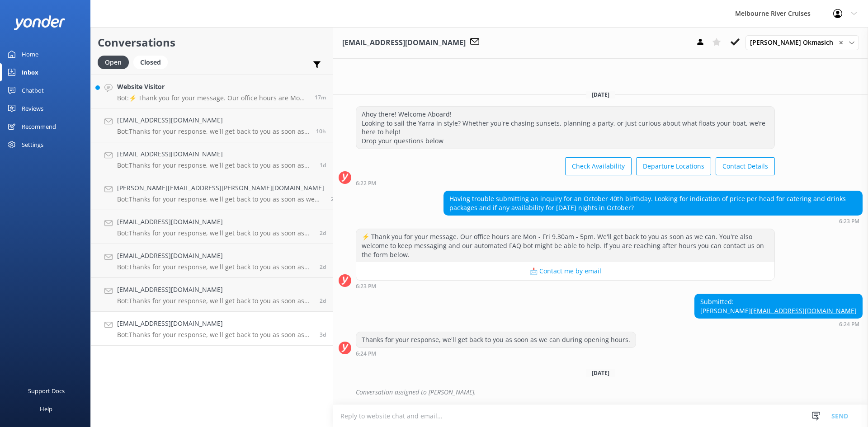 This screenshot has width=868, height=427. Describe the element at coordinates (323, 233) in the screenshot. I see `span: Sep 12 2025 05:14pm (UTC +10:00) Australia/Sydney` at that location.